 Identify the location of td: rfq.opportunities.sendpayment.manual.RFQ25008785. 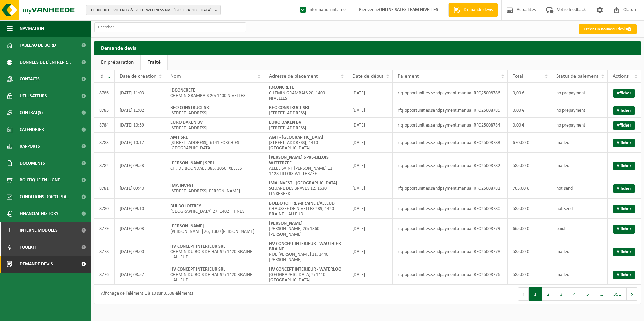
(450, 110).